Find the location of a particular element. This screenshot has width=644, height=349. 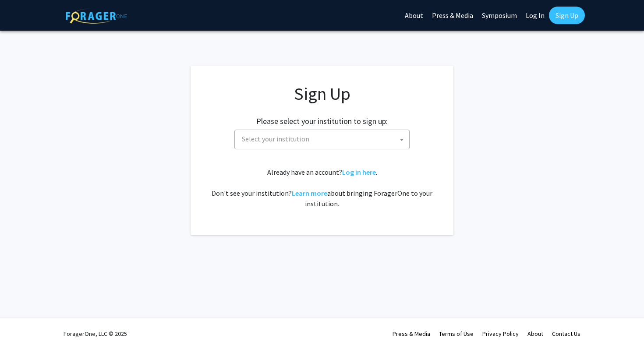

img: ForagerOne Logo is located at coordinates (96, 16).